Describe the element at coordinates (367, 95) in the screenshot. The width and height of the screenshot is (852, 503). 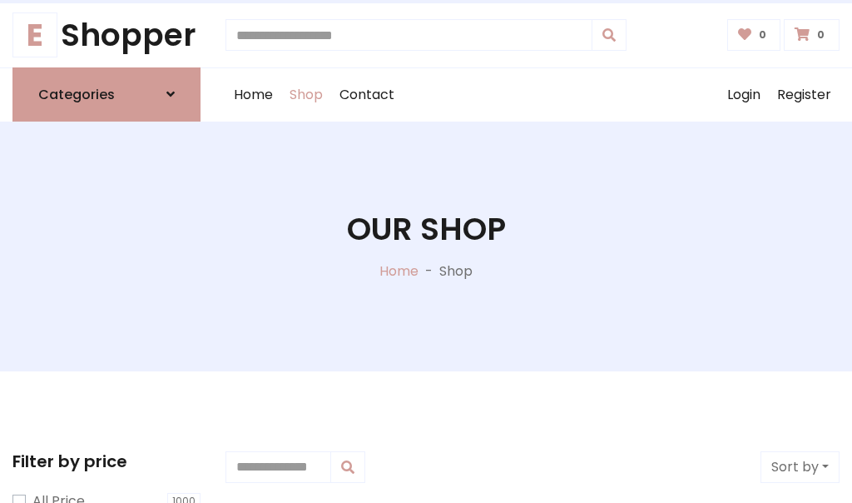
I see `a: Contact` at that location.